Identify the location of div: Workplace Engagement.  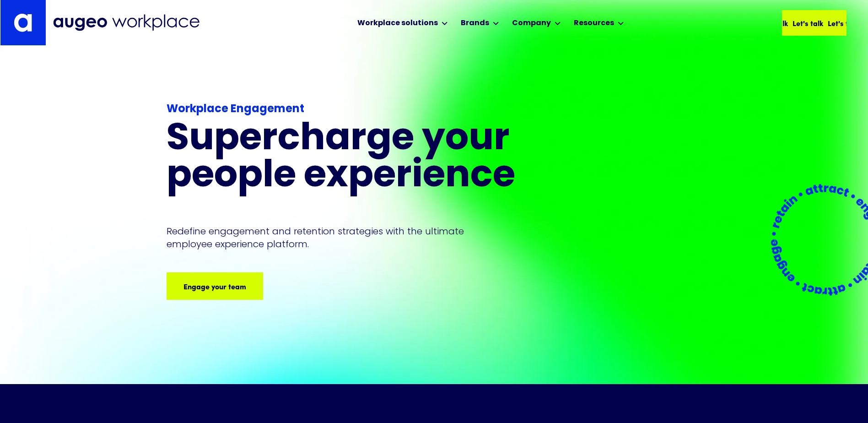
(364, 109).